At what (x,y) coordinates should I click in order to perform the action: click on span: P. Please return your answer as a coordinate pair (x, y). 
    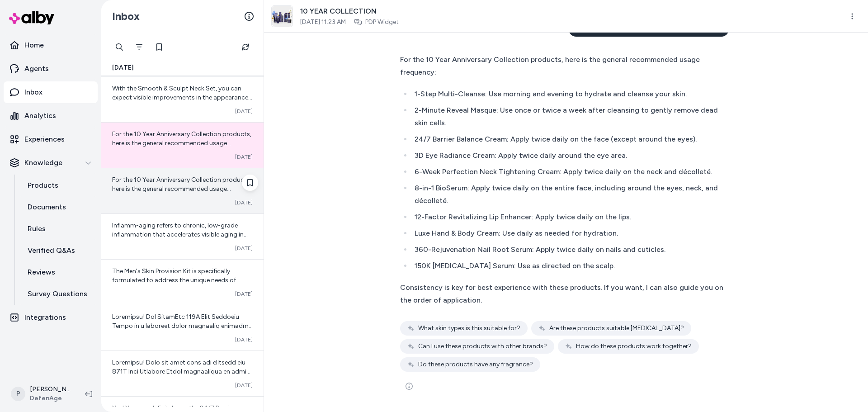
    Looking at the image, I should click on (18, 394).